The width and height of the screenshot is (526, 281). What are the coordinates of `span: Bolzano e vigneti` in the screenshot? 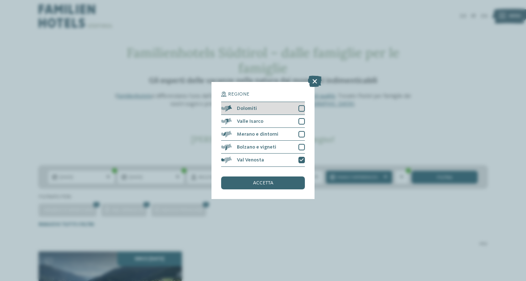 It's located at (257, 147).